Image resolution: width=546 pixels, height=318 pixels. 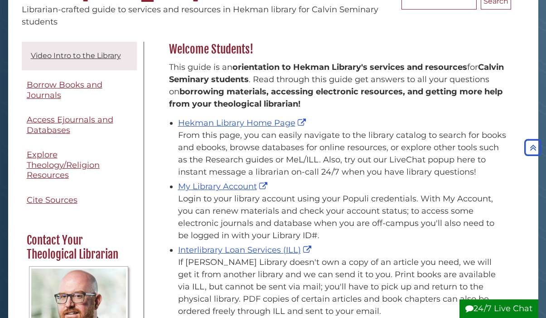 What do you see at coordinates (246, 250) in the screenshot?
I see `a: Interlibrary Loan Services (ILL)` at bounding box center [246, 250].